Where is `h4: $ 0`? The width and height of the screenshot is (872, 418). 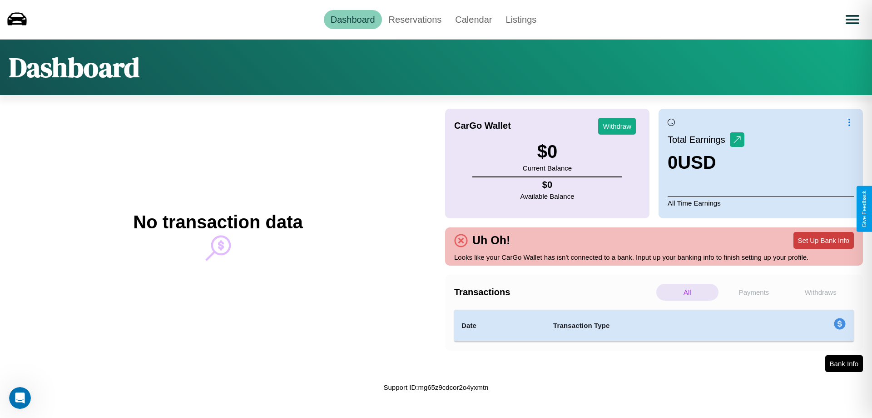 h4: $ 0 is located at coordinates (548, 184).